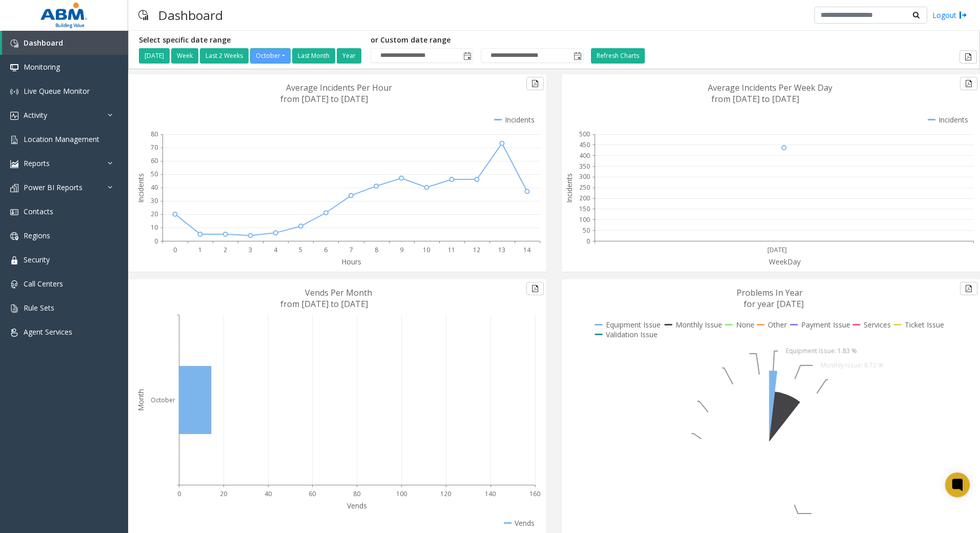 The image size is (980, 533). Describe the element at coordinates (47, 331) in the screenshot. I see `span: Agent Services` at that location.